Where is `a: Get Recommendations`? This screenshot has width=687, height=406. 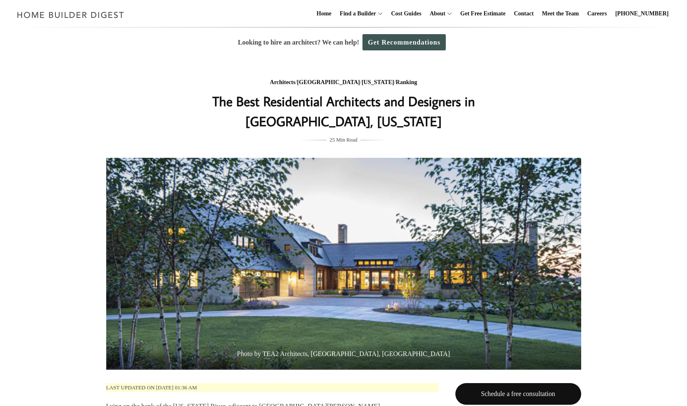
a: Get Recommendations is located at coordinates (404, 42).